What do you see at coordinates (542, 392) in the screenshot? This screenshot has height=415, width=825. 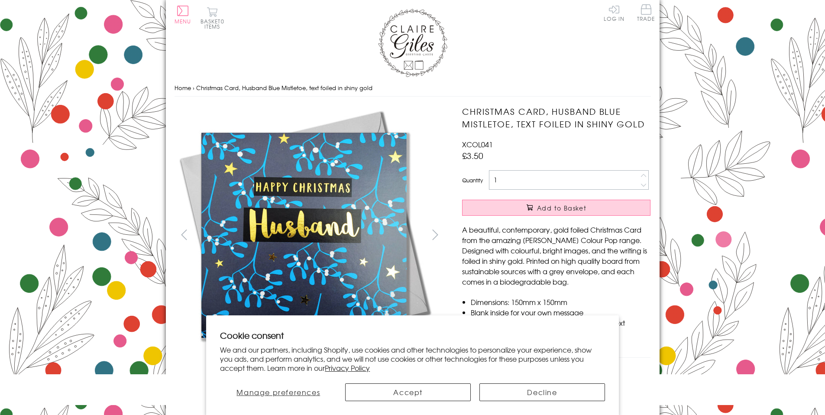 I see `button: Decline` at bounding box center [542, 392].